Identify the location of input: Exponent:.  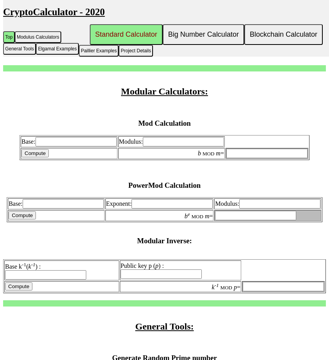
(172, 204).